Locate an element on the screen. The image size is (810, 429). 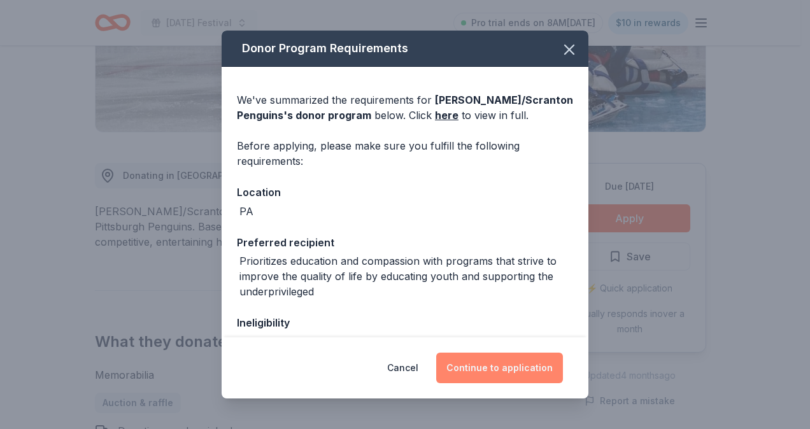
div: Ineligibility is located at coordinates (405, 323).